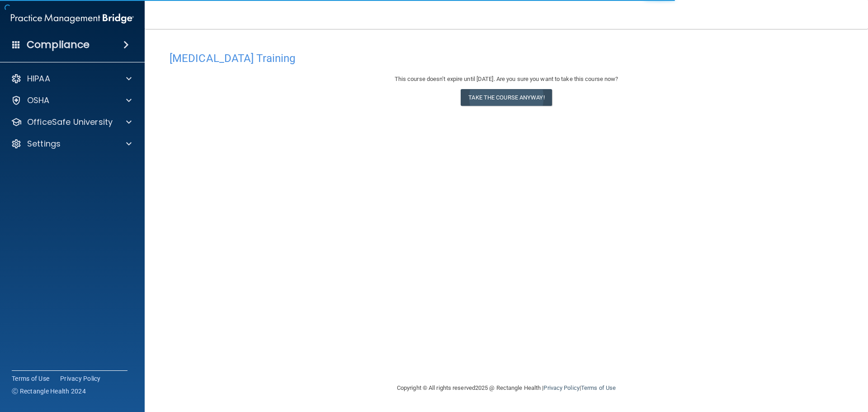  What do you see at coordinates (71, 101) in the screenshot?
I see `a: OSHA` at bounding box center [71, 101].